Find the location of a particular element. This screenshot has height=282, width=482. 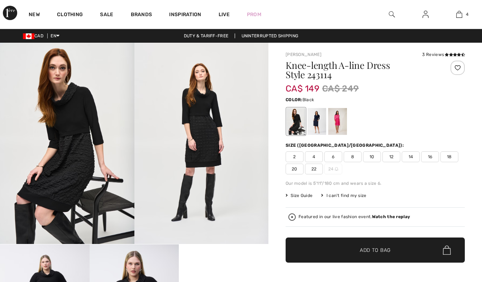

a: 1ère Avenue is located at coordinates (10, 13).